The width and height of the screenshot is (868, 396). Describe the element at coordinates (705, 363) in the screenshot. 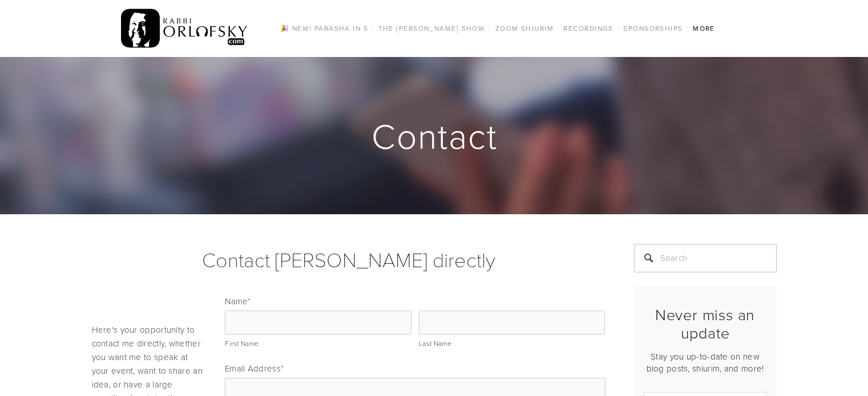

I see `p: Stay you up-to-date on new blog posts, shiurim, and more!` at that location.